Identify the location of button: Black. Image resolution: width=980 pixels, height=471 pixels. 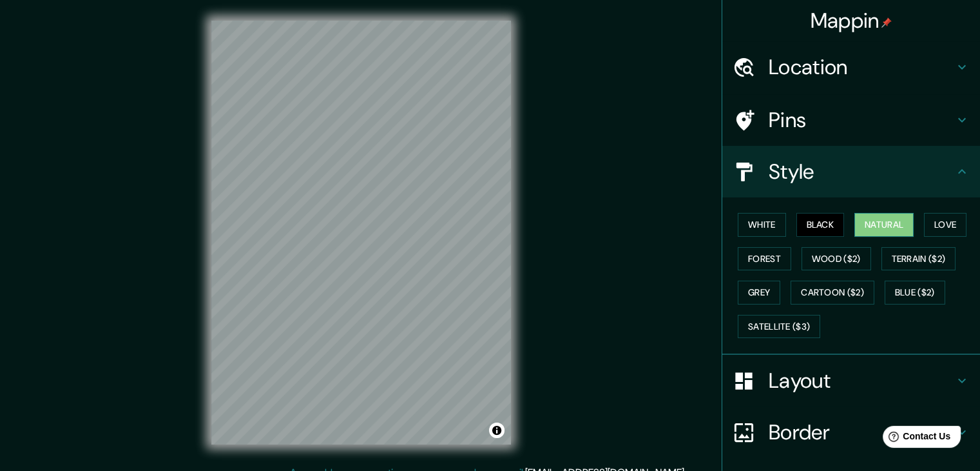
(821, 224).